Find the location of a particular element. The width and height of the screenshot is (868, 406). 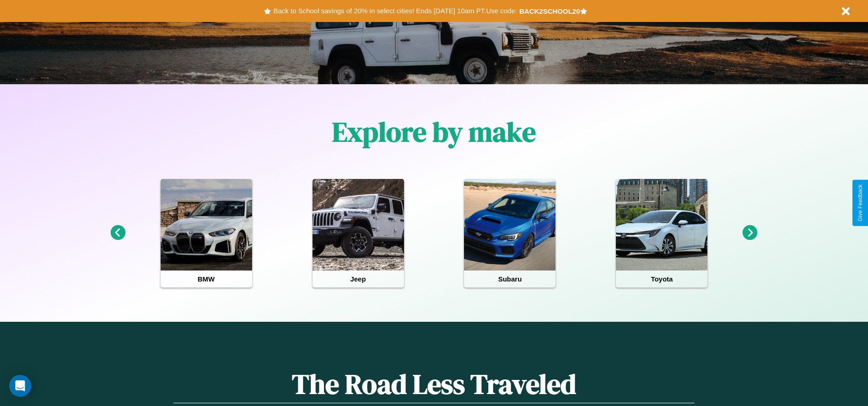

div: Give Feedback is located at coordinates (860, 203).